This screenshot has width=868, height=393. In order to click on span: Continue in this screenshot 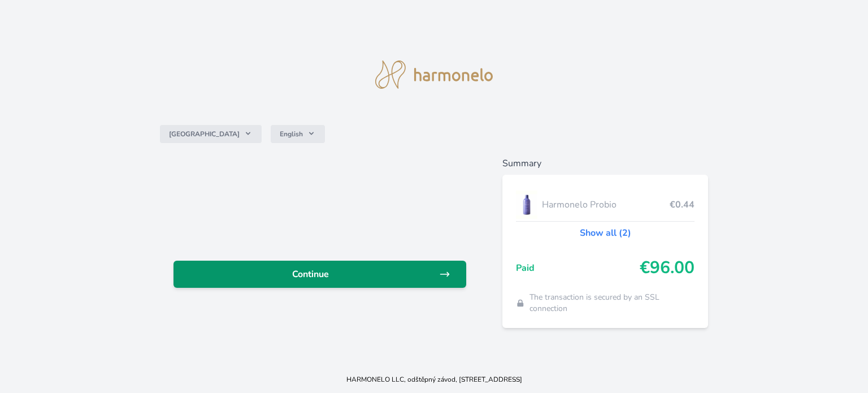, I will do `click(310, 274)`.